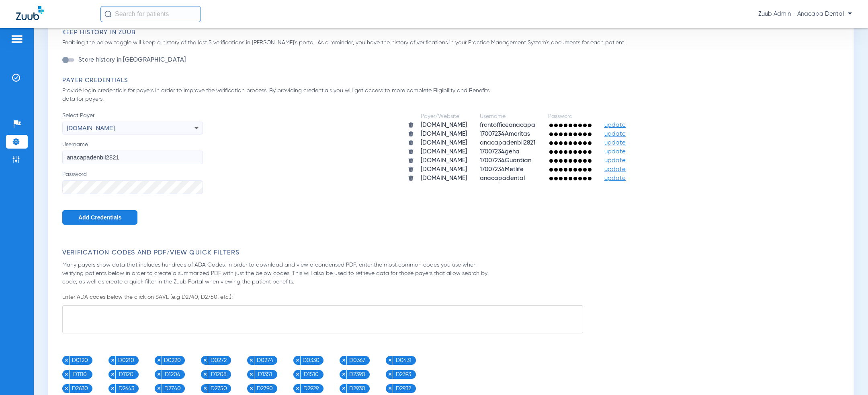 Image resolution: width=868 pixels, height=395 pixels. I want to click on h3: Payer Credentials, so click(453, 81).